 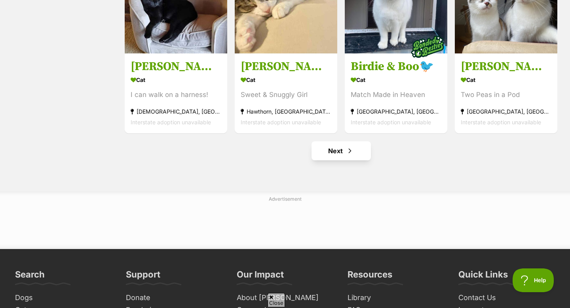 What do you see at coordinates (428, 47) in the screenshot?
I see `img: bonded besties` at bounding box center [428, 47].